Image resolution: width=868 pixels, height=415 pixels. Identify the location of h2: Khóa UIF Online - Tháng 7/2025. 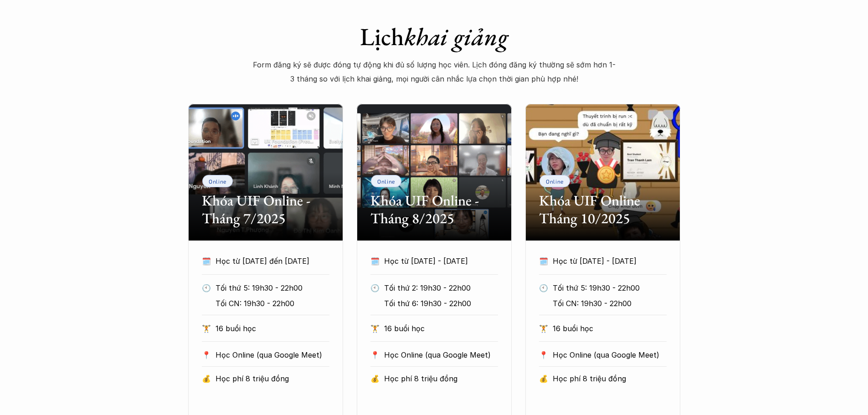
(265, 209).